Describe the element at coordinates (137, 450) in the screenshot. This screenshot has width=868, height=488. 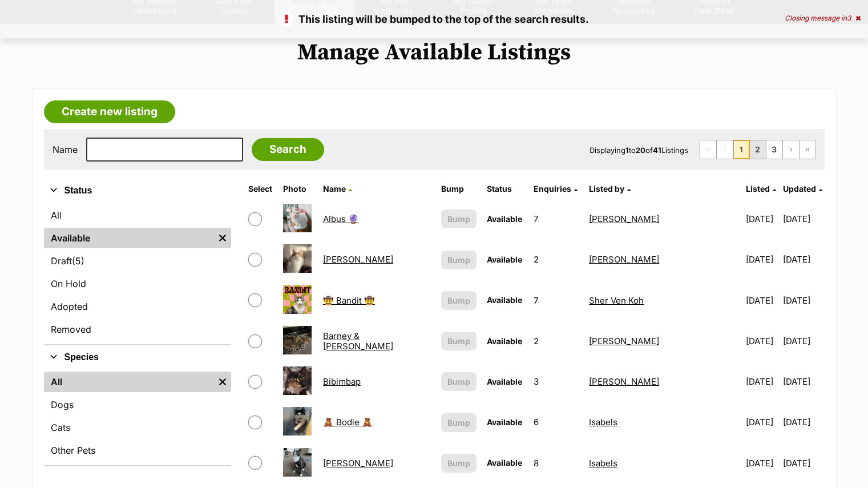
I see `a: Other Pets` at that location.